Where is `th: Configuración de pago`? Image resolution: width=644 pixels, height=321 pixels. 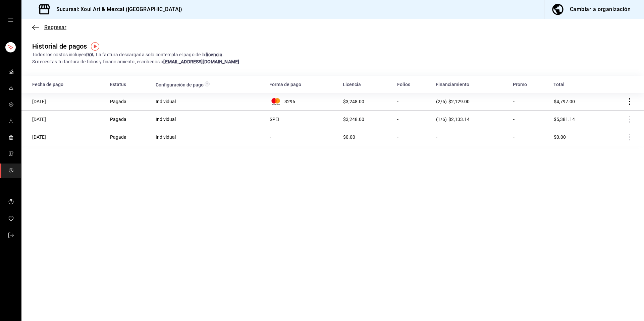 th: Configuración de pago is located at coordinates (209, 84).